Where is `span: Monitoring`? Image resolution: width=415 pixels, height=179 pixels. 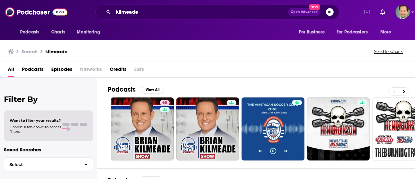 span: Monitoring is located at coordinates (88, 32).